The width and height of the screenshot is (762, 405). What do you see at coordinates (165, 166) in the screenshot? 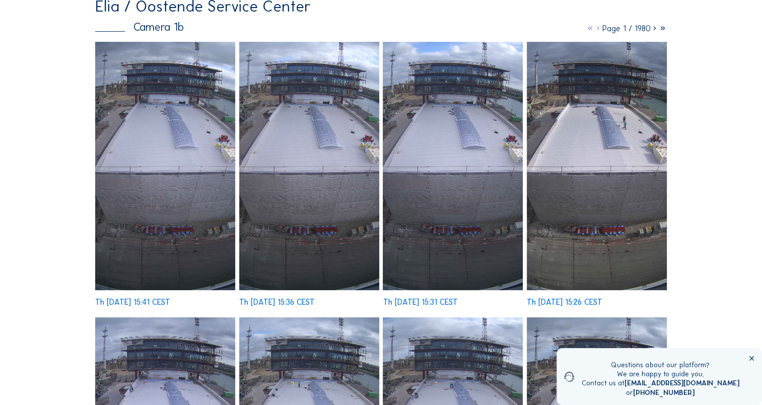
I see `img: image_53708107` at bounding box center [165, 166].